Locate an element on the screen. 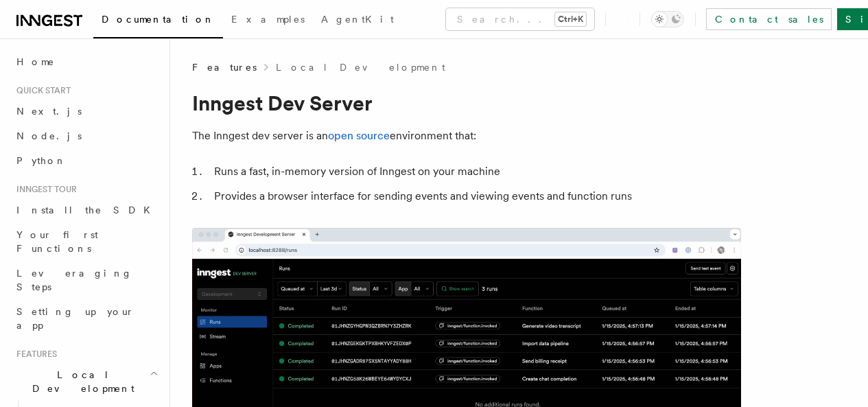 This screenshot has height=407, width=868. a: Contact sales is located at coordinates (768, 19).